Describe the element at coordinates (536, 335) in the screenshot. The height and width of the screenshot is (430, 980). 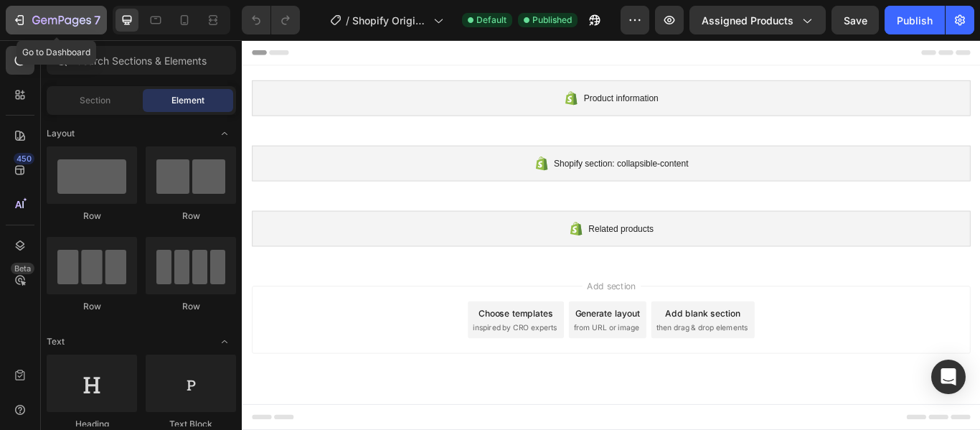
I see `span: then drag & drop elements` at that location.